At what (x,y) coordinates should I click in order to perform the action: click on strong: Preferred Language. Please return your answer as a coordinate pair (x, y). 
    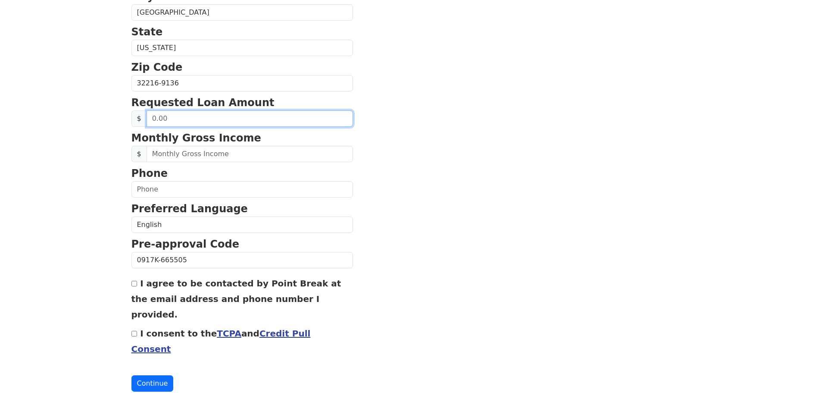
    Looking at the image, I should click on (190, 209).